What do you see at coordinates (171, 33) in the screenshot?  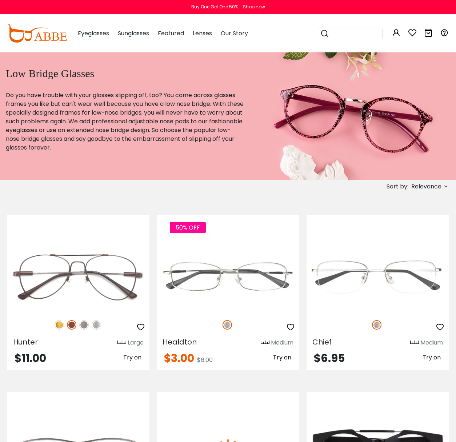 I see `span: Featured` at bounding box center [171, 33].